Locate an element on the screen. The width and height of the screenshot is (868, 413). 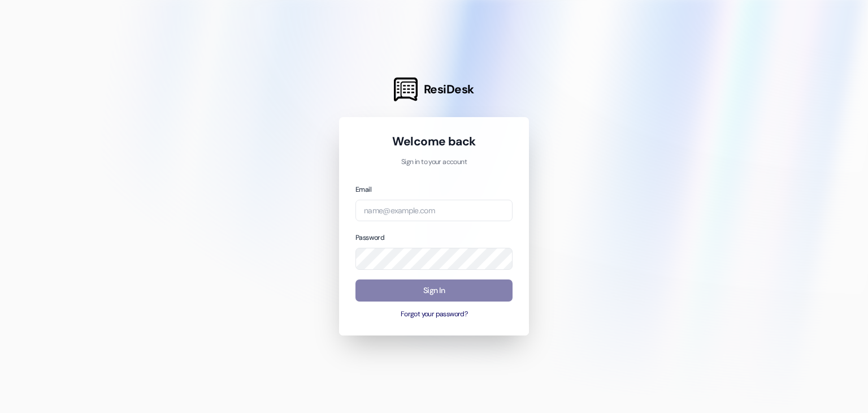
label: Password is located at coordinates (369, 237).